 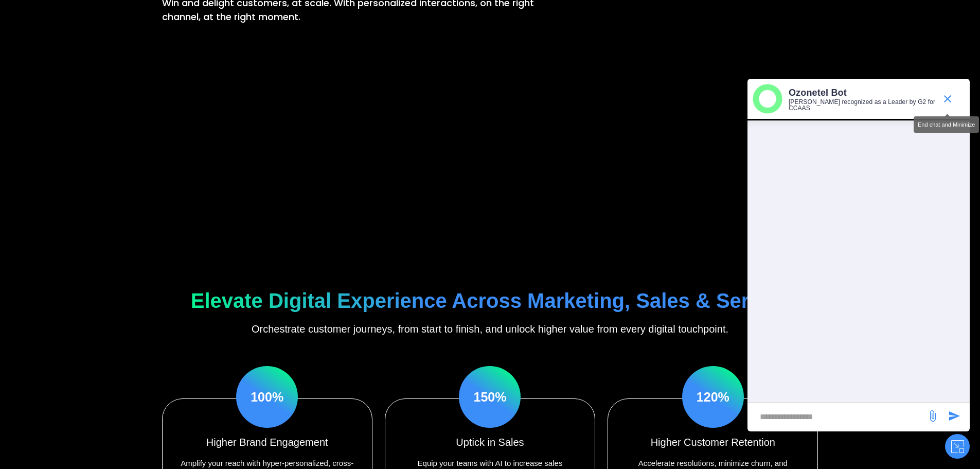 I want to click on div: End chat and Minimize, so click(x=946, y=125).